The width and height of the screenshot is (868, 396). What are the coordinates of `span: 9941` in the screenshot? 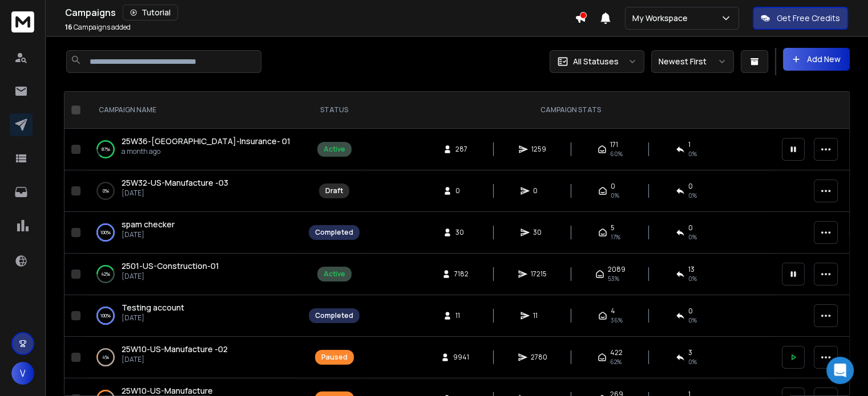 It's located at (461, 357).